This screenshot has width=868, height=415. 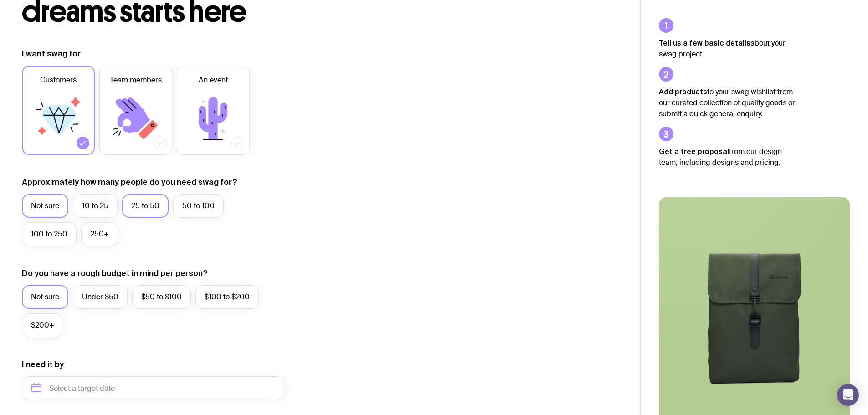 What do you see at coordinates (694, 151) in the screenshot?
I see `strong: Get a free proposal` at bounding box center [694, 151].